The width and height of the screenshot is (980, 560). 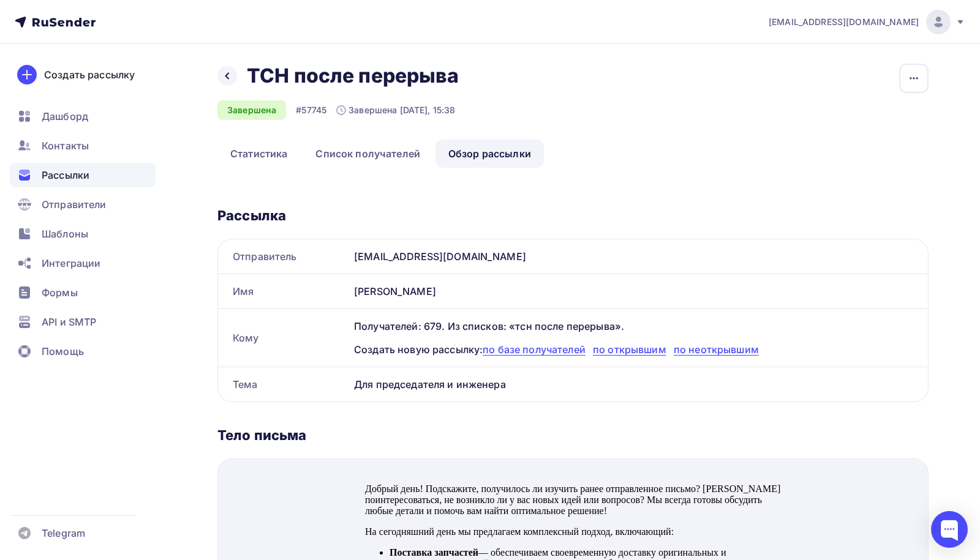 What do you see at coordinates (65, 146) in the screenshot?
I see `span: Контакты` at bounding box center [65, 146].